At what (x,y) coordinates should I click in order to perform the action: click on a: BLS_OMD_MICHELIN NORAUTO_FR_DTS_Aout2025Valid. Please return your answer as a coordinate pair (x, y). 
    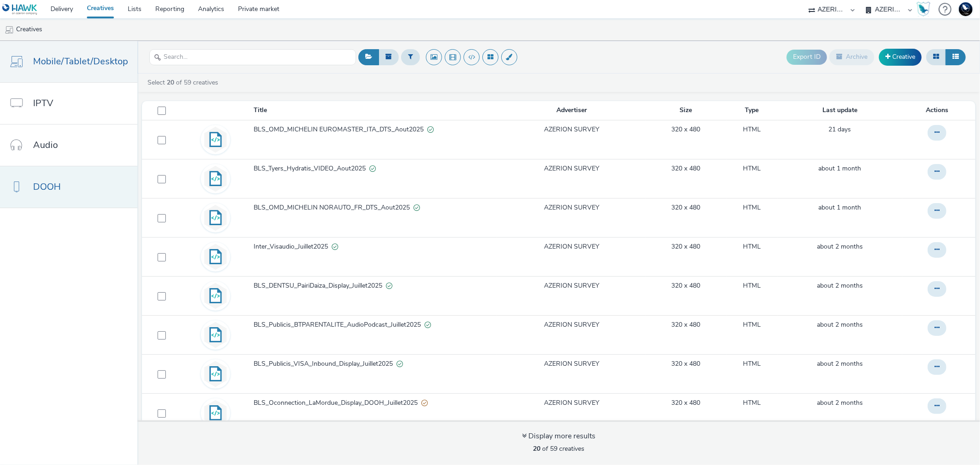
    Looking at the image, I should click on (375, 210).